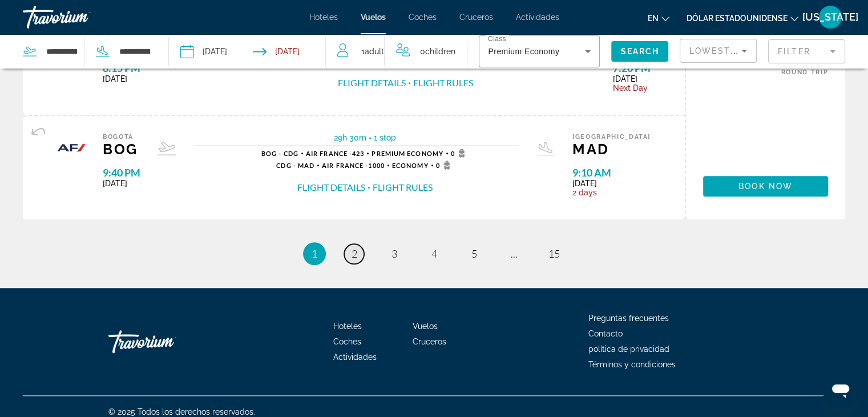 Image resolution: width=868 pixels, height=417 pixels. What do you see at coordinates (121, 172) in the screenshot?
I see `span: 9:40 PM` at bounding box center [121, 172].